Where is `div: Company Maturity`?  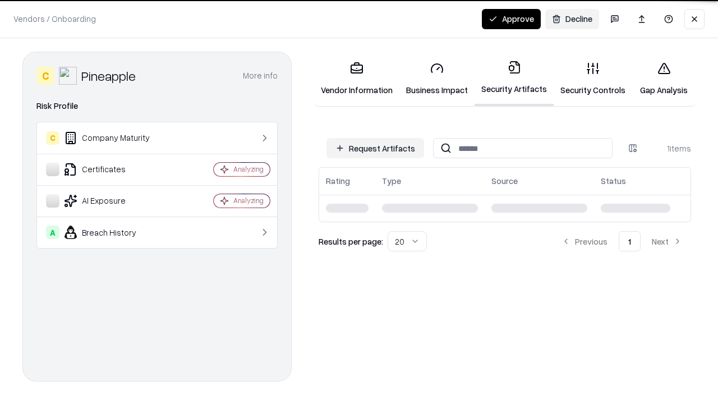 div: Company Maturity is located at coordinates (113, 138).